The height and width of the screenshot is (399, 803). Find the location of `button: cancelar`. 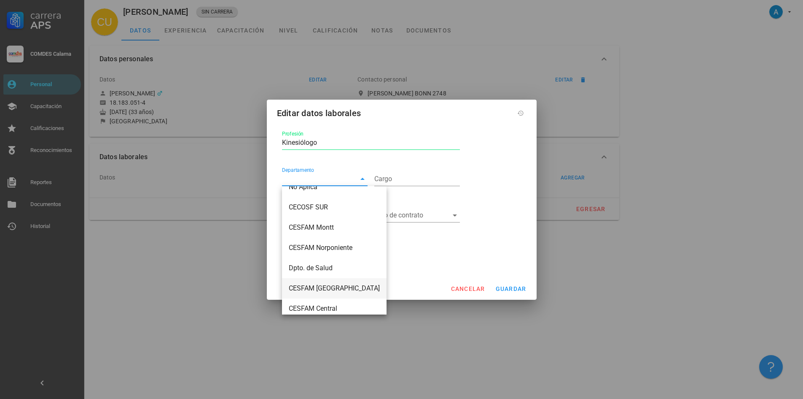

button: cancelar is located at coordinates (468, 288).